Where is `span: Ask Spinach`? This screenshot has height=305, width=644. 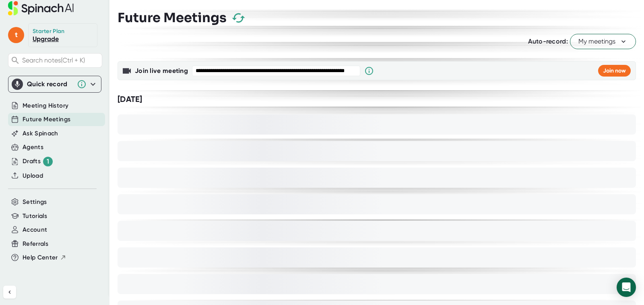 span: Ask Spinach is located at coordinates (40, 133).